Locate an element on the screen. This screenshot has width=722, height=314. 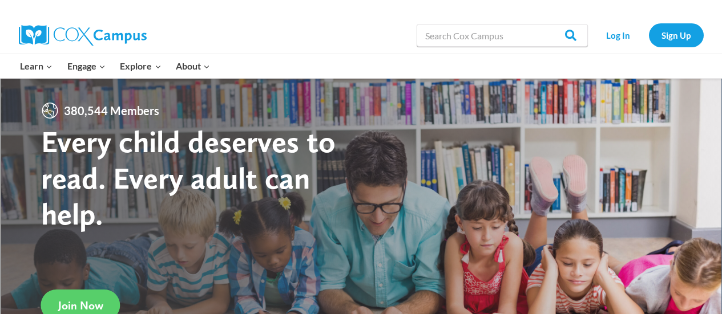
img: Cox Campus is located at coordinates (83, 35).